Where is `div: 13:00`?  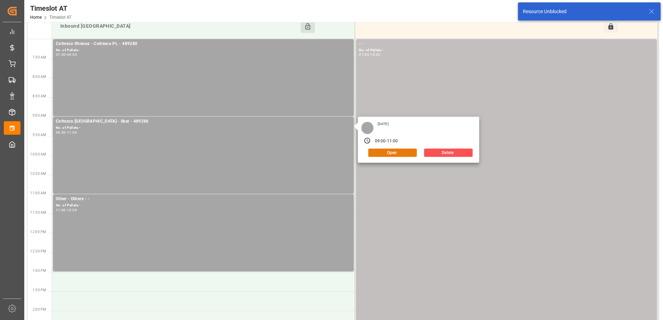 div: 13:00 is located at coordinates (72, 210).